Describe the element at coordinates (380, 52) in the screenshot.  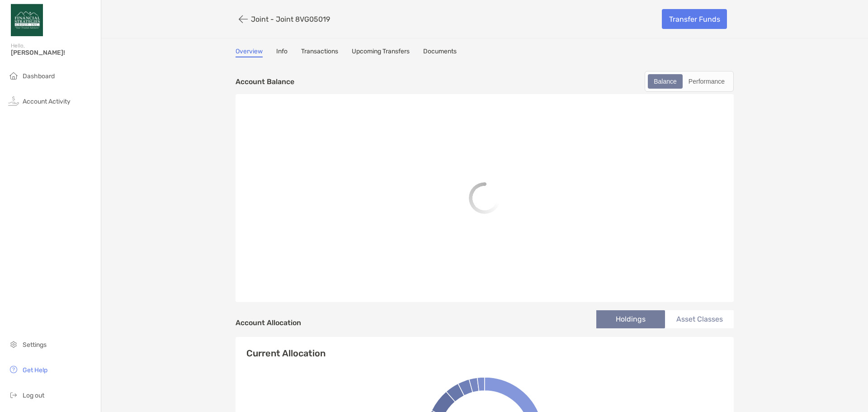
I see `a: Upcoming Transfers` at that location.